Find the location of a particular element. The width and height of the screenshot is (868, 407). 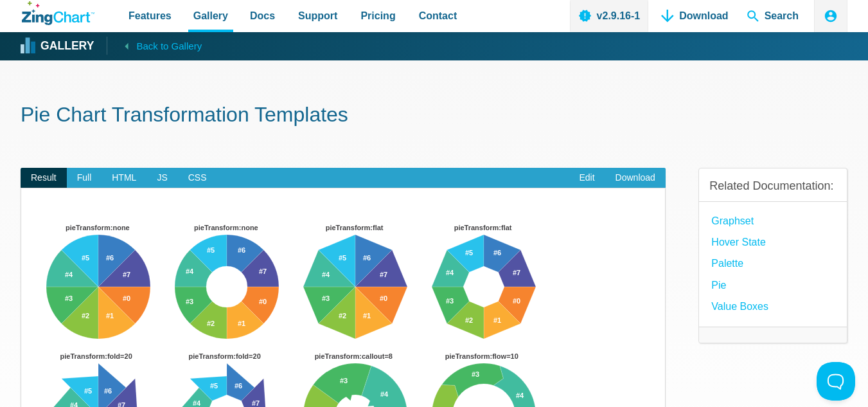

span: Docs is located at coordinates (262, 15).